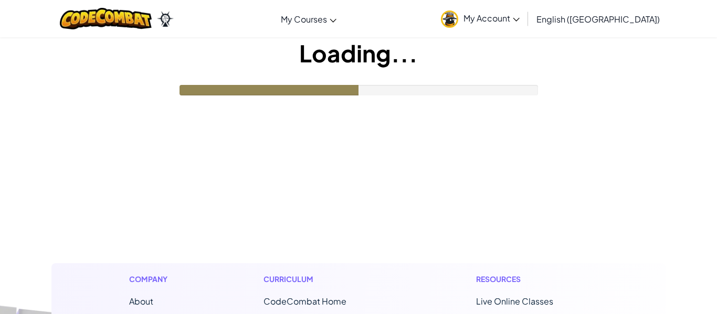  I want to click on img: CodeCombat logo, so click(105, 18).